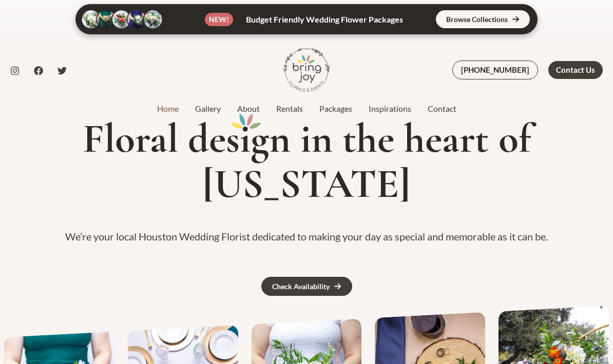  I want to click on a: About, so click(248, 109).